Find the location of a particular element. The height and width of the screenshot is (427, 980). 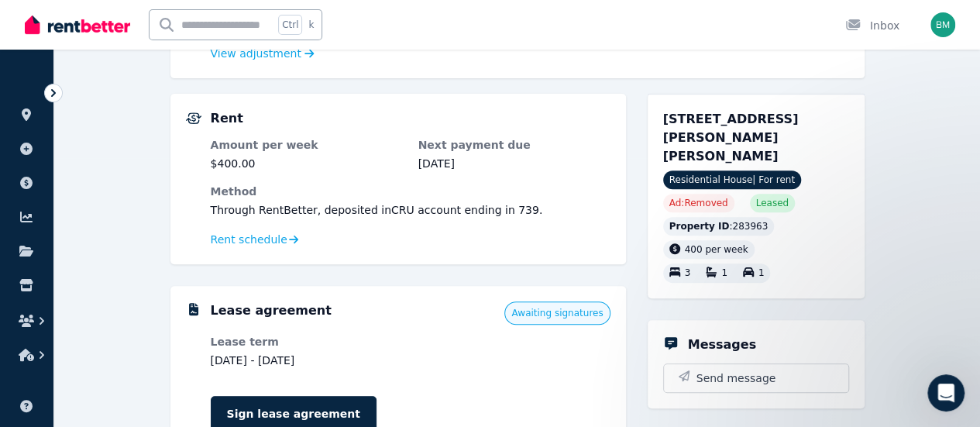

span: Send message is located at coordinates (736, 379).